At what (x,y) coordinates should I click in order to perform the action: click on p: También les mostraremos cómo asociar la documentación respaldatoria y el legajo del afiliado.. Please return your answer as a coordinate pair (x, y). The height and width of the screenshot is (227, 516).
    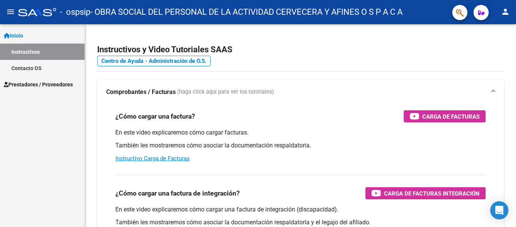
    Looking at the image, I should click on (301, 223).